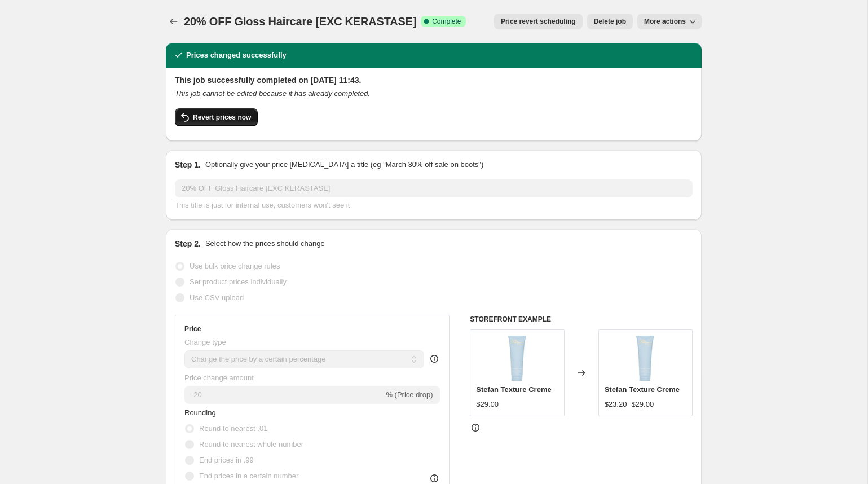 The width and height of the screenshot is (868, 484). I want to click on span: End prices in .99, so click(226, 460).